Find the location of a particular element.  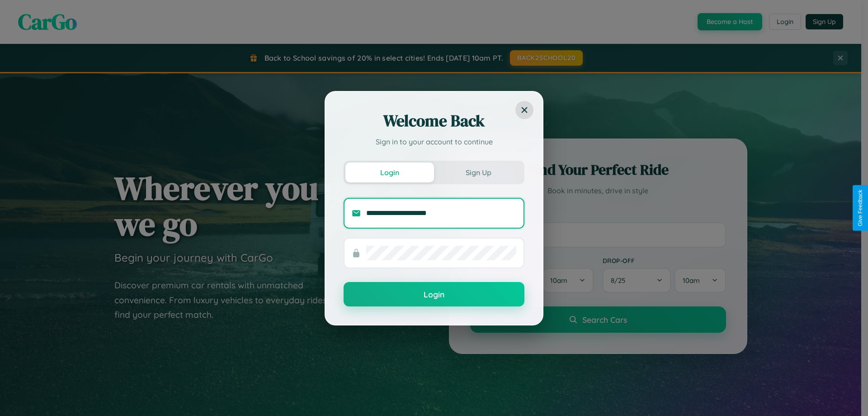

button: Sign Up is located at coordinates (479, 172).